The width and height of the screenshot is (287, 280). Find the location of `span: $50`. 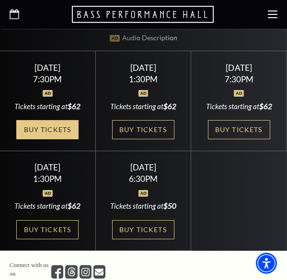

span: $50 is located at coordinates (170, 206).